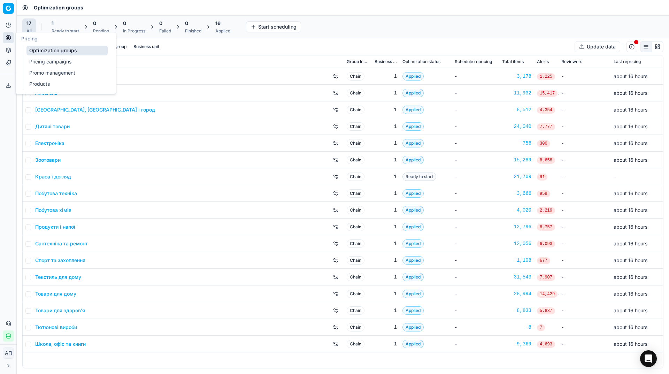 The image size is (669, 374). What do you see at coordinates (56, 294) in the screenshot?
I see `a: Товари для дому` at bounding box center [56, 294].